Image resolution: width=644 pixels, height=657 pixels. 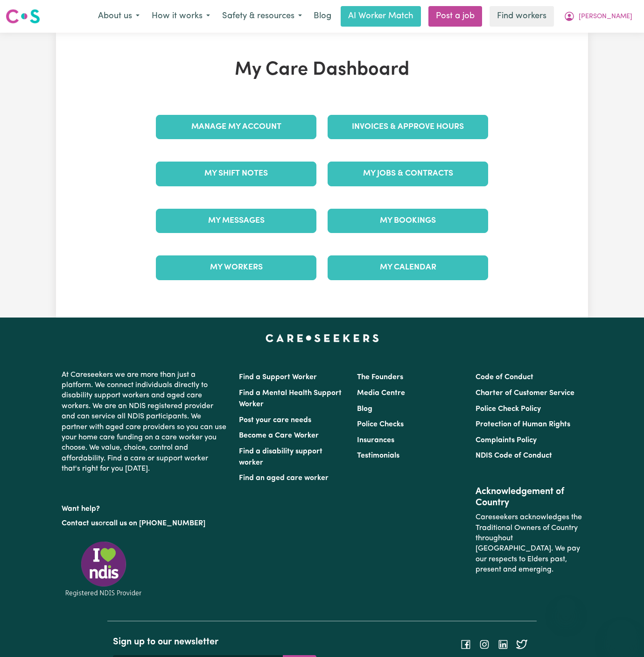 I want to click on a: Invoices & Approve Hours, so click(x=408, y=127).